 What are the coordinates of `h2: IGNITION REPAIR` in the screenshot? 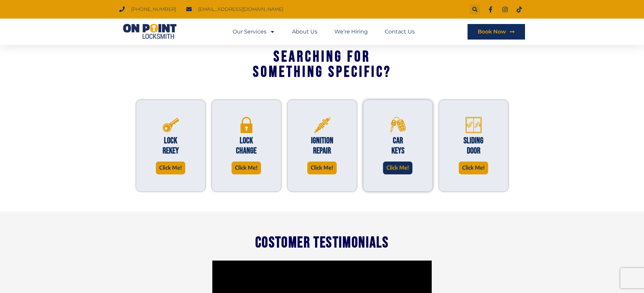 It's located at (322, 146).